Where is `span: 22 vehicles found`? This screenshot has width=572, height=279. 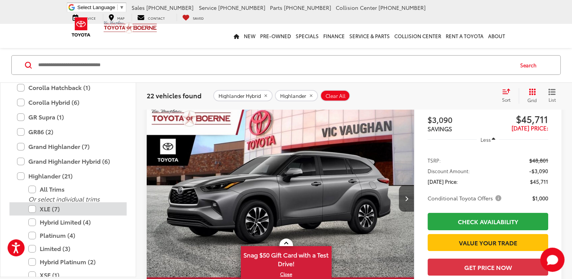
span: 22 vehicles found is located at coordinates (174, 95).